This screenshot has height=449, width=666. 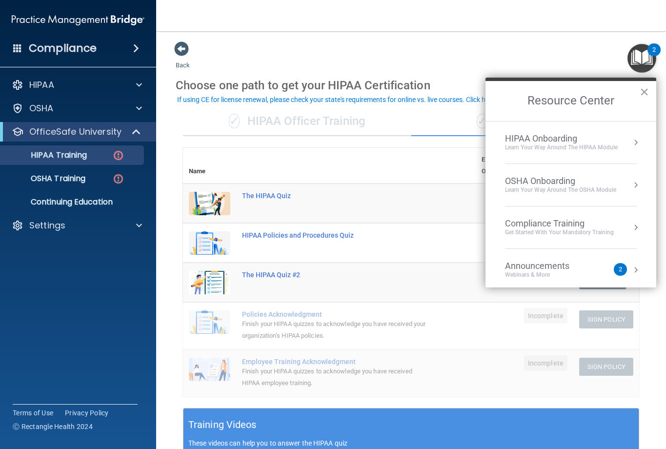 I want to click on div: HIPAA Onboarding, so click(x=561, y=139).